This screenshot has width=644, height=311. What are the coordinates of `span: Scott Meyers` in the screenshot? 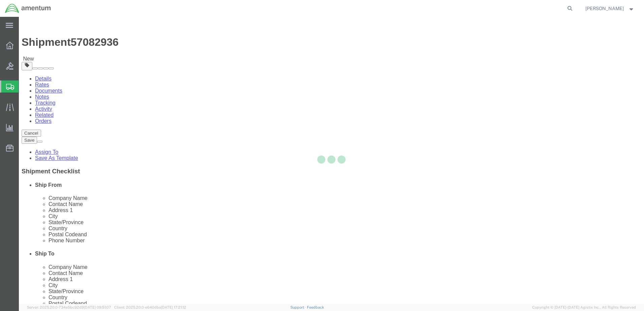 It's located at (605, 8).